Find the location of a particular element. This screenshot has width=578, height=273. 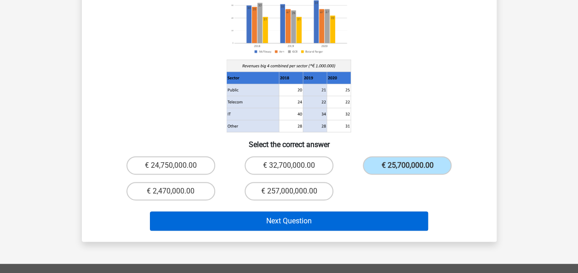

h6: Select the correct answer is located at coordinates (289, 141).